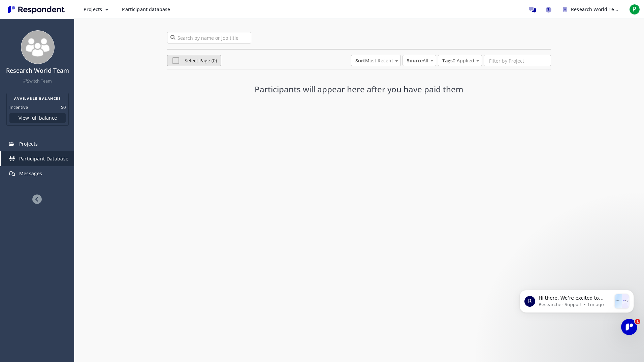  What do you see at coordinates (64, 107) in the screenshot?
I see `dd: $0` at bounding box center [64, 107].